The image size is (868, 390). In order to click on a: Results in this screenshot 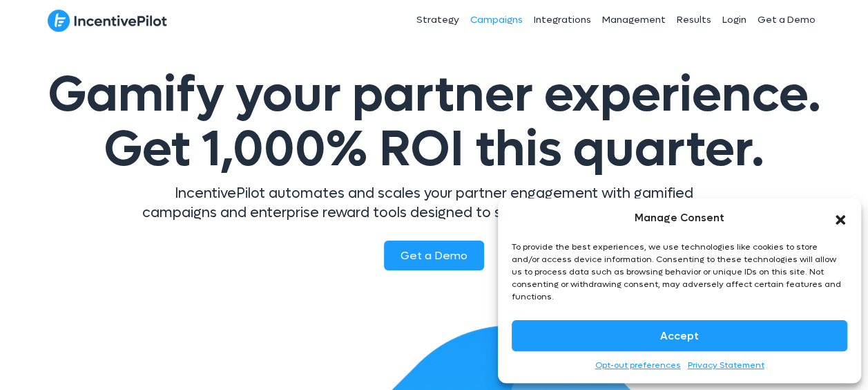, I will do `click(693, 20)`.